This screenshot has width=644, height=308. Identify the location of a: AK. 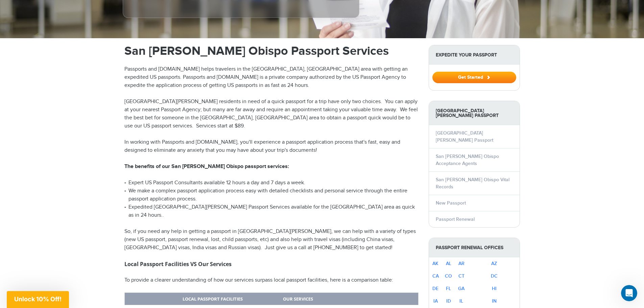
(435, 264).